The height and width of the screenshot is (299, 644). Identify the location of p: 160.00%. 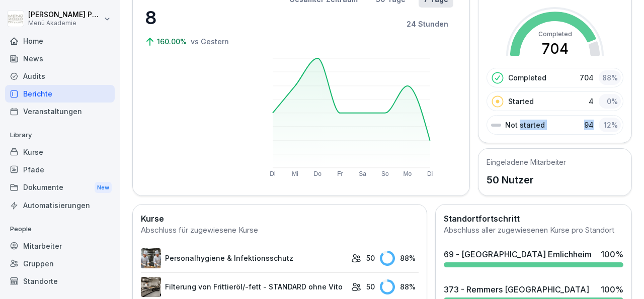
(173, 41).